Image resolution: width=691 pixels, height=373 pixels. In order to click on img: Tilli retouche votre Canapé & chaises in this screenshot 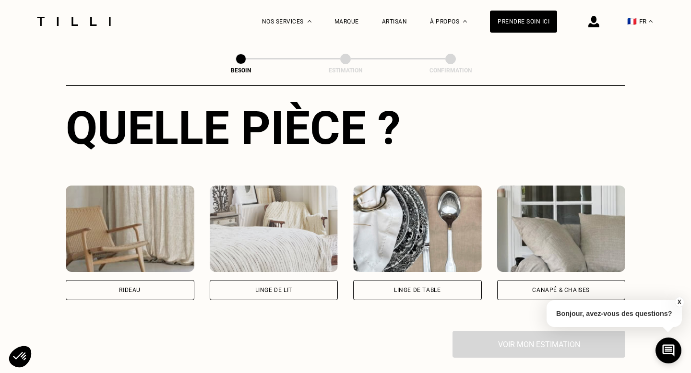, I will do `click(561, 229)`.